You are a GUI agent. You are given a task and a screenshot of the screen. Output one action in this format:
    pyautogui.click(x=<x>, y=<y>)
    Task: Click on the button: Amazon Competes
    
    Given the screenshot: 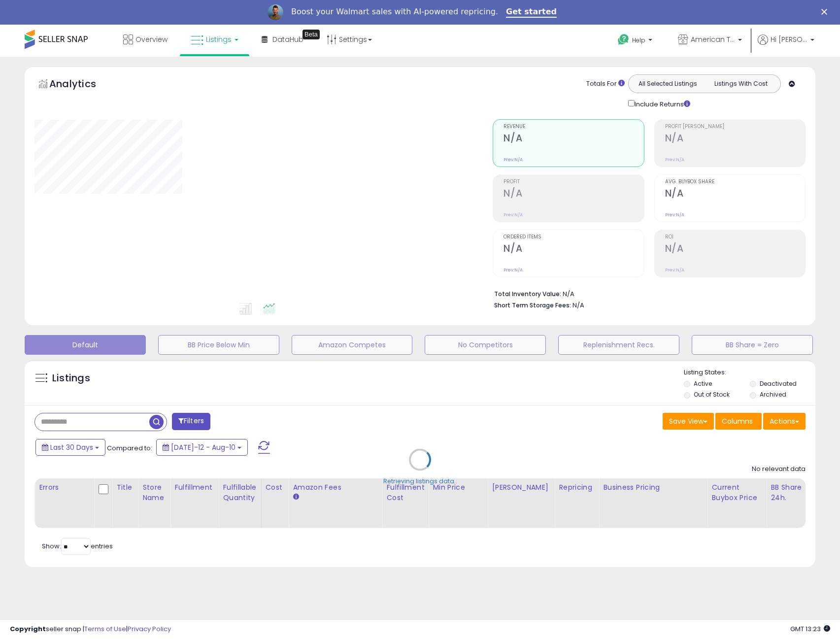 What is the action you would take?
    pyautogui.click(x=352, y=345)
    